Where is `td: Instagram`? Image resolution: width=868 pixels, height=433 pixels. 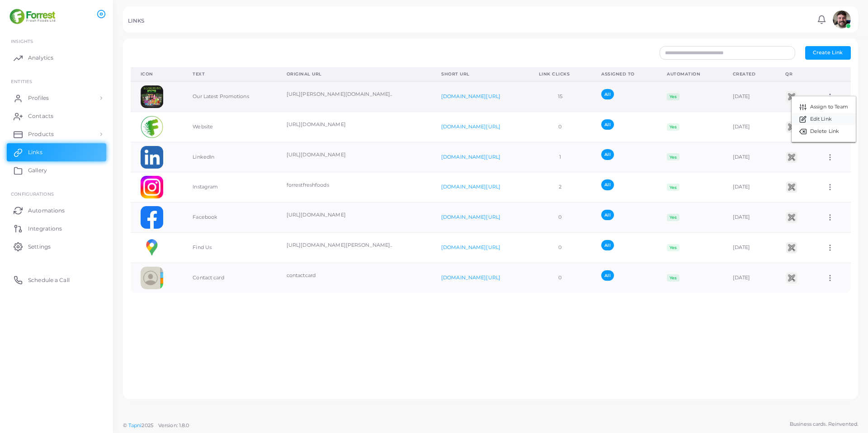
td: Instagram is located at coordinates (230, 187).